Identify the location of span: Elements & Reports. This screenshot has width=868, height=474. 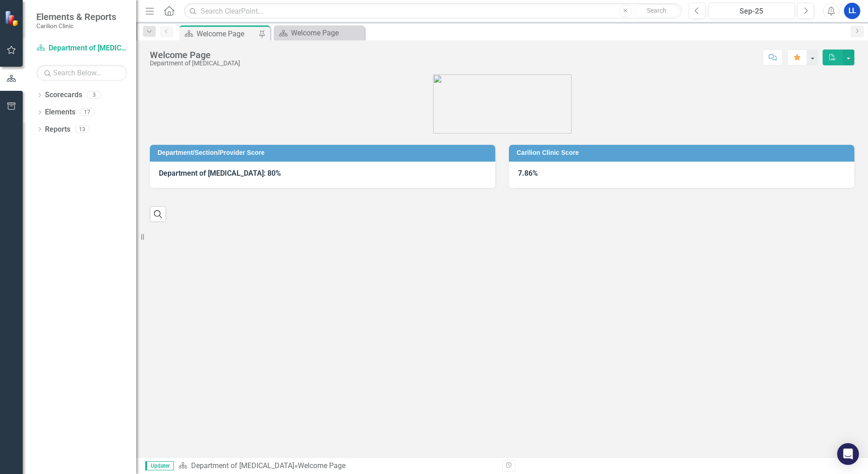
(76, 17).